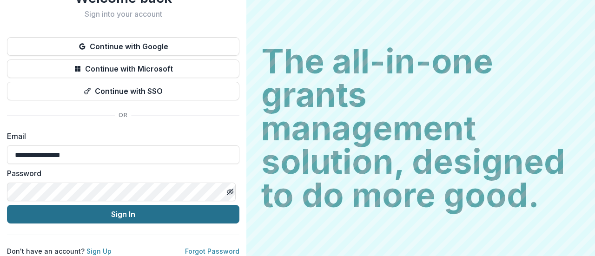  Describe the element at coordinates (123, 47) in the screenshot. I see `button: Continue with Google` at that location.